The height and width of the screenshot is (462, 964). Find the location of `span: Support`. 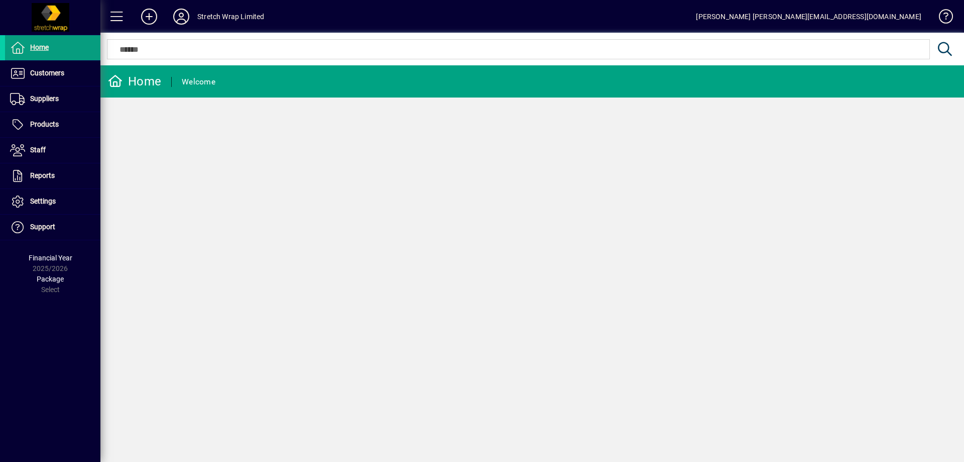

span: Support is located at coordinates (43, 227).